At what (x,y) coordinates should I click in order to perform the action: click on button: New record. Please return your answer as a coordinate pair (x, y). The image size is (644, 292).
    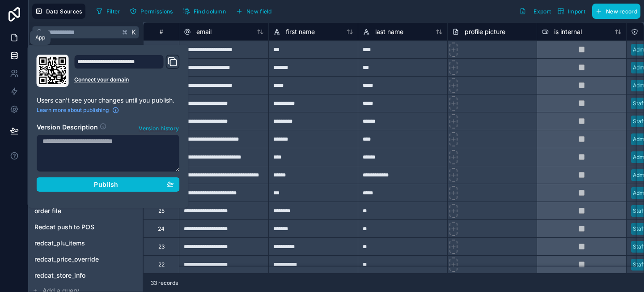
    Looking at the image, I should click on (616, 11).